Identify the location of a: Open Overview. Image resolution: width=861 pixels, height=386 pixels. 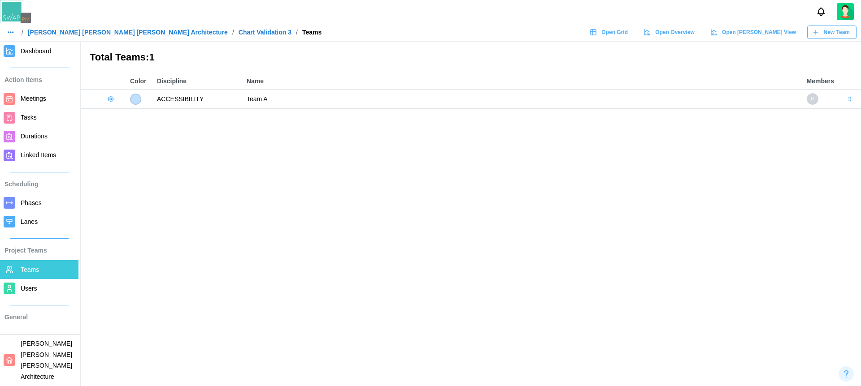
(670, 32).